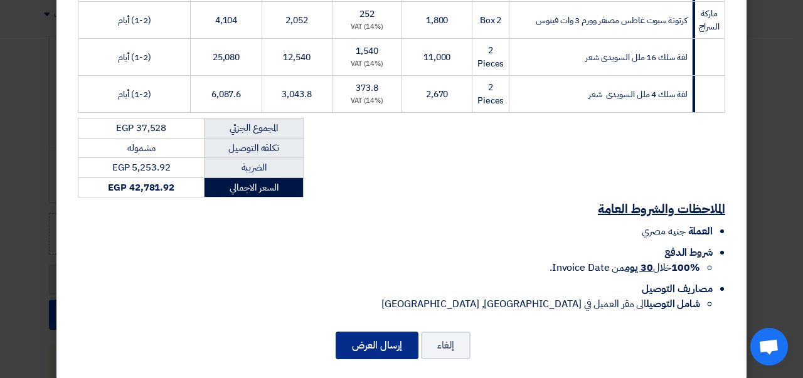 This screenshot has width=803, height=378. I want to click on a: Open chat, so click(769, 347).